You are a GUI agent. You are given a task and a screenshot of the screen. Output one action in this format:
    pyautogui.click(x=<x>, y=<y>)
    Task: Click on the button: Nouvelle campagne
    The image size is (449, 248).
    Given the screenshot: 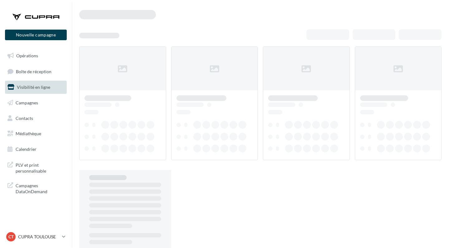 What is the action you would take?
    pyautogui.click(x=36, y=35)
    